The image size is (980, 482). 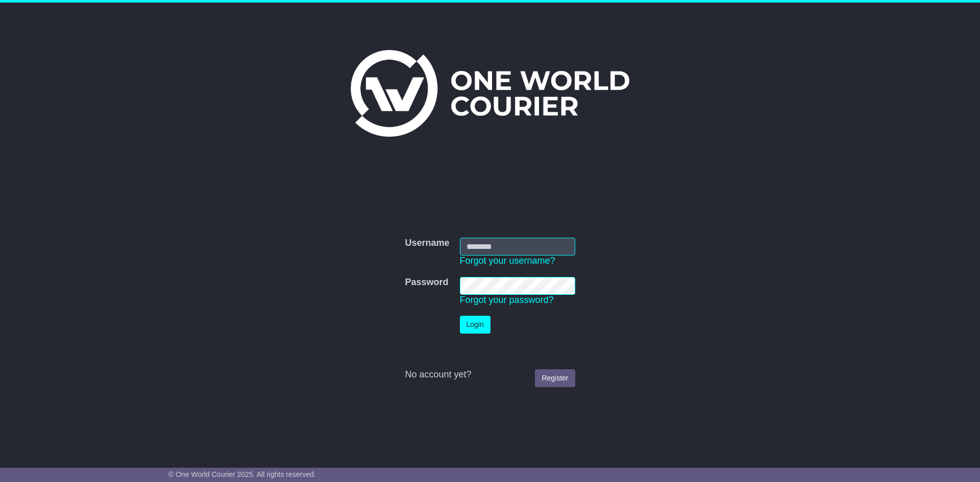 I want to click on button: Login, so click(x=475, y=324).